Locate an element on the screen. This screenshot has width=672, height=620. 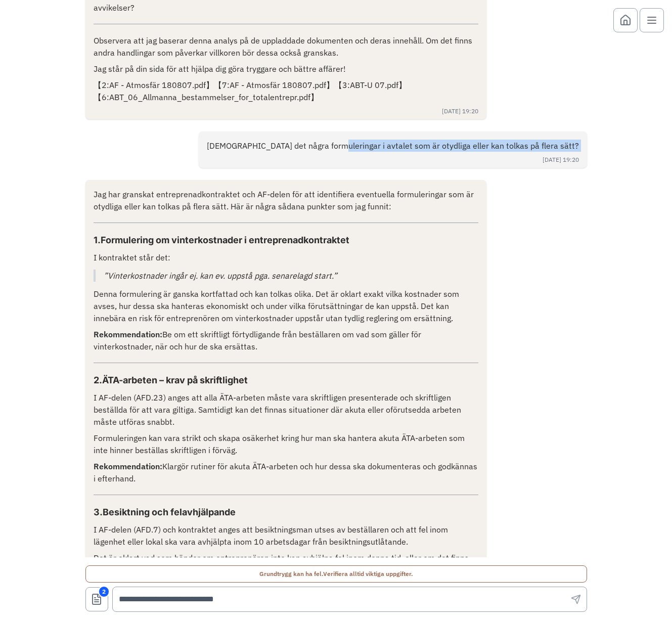
strong: ÄTA-arbeten – krav på skriftlighet is located at coordinates (175, 380).